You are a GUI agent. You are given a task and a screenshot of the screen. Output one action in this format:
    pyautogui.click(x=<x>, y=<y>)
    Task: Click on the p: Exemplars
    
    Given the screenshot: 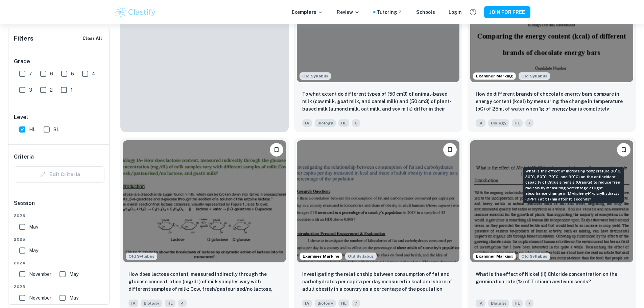 What is the action you would take?
    pyautogui.click(x=308, y=12)
    